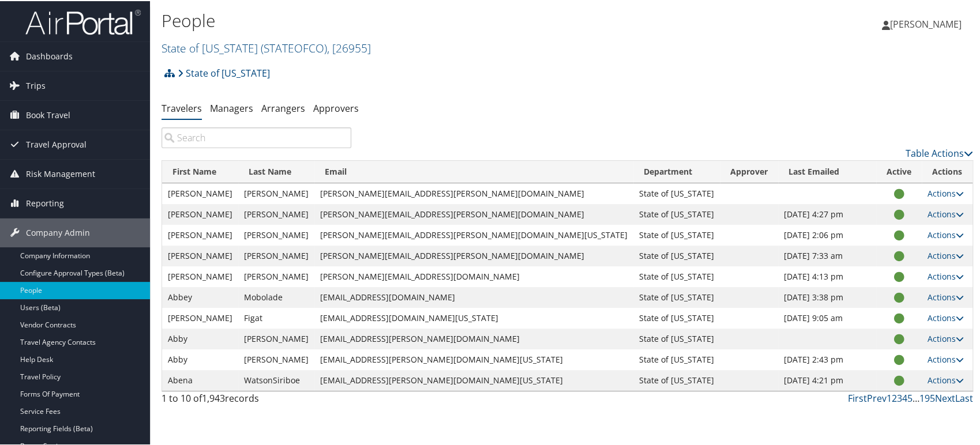 The image size is (980, 445). I want to click on a: Next, so click(944, 398).